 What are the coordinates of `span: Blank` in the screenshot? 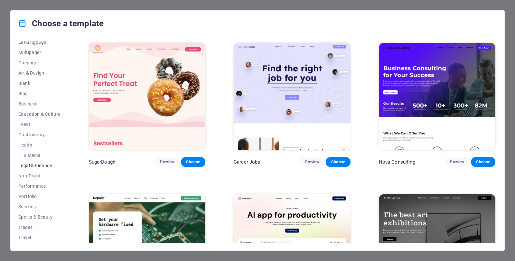 It's located at (39, 83).